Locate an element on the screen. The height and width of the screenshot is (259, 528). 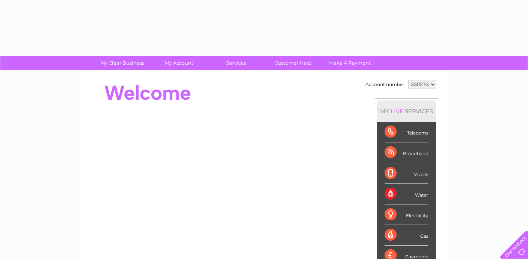
a: My Clear Business is located at coordinates (122, 63).